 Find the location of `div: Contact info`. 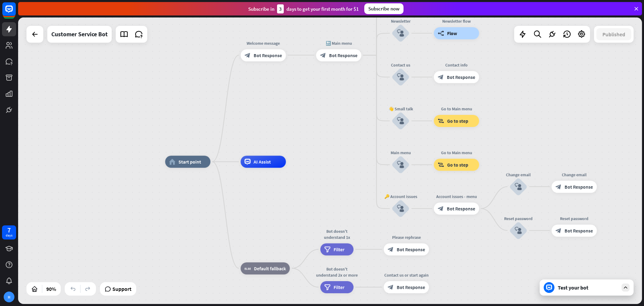

div: Contact info is located at coordinates (456, 64).